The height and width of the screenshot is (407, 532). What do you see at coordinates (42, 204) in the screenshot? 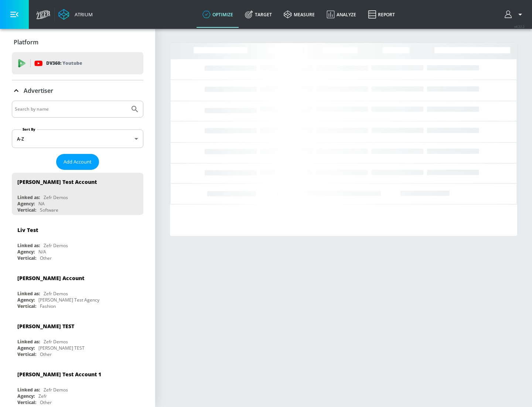
I see `div: NA` at bounding box center [42, 204].